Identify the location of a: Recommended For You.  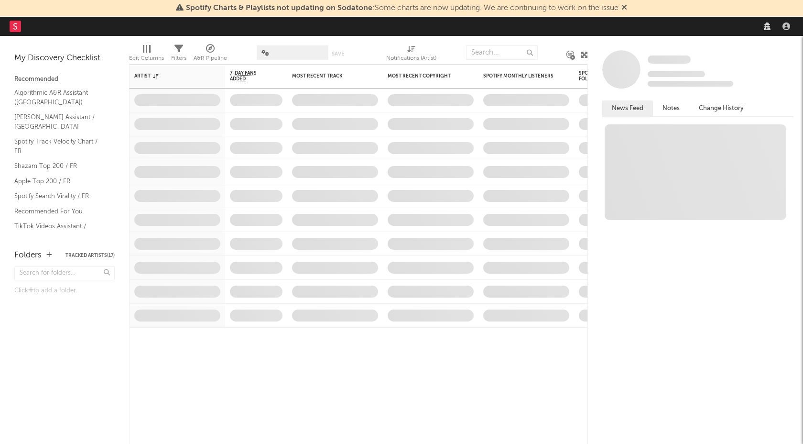
(60, 211).